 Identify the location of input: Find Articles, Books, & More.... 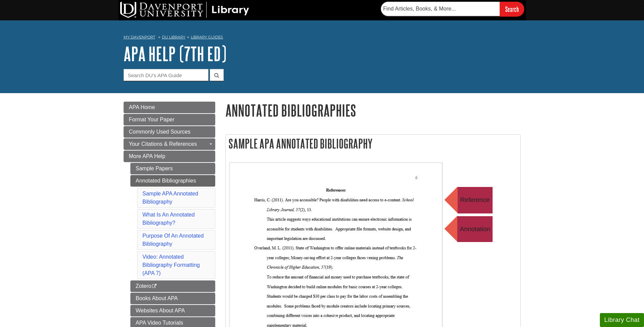
(440, 9).